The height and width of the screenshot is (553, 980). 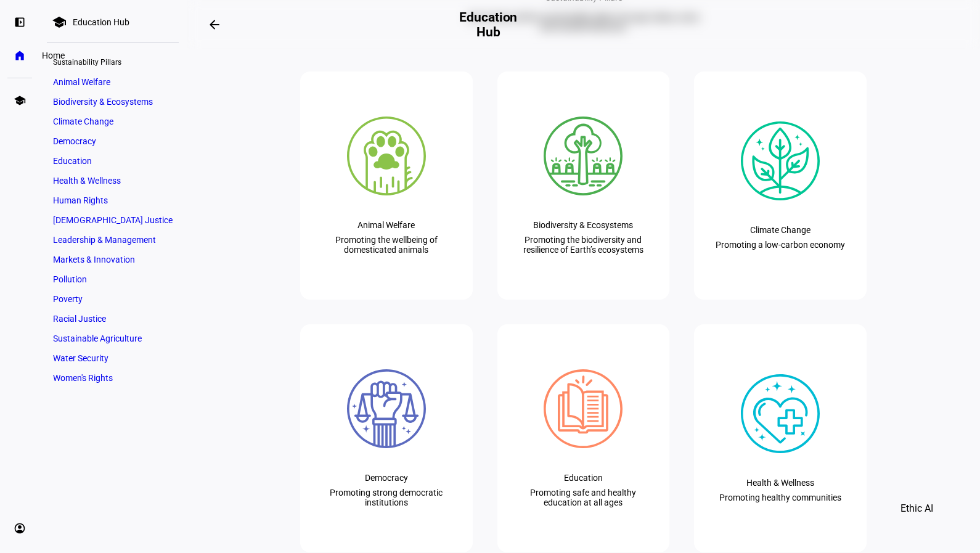 What do you see at coordinates (20, 528) in the screenshot?
I see `eth-mat-symbol: account_circle` at bounding box center [20, 528].